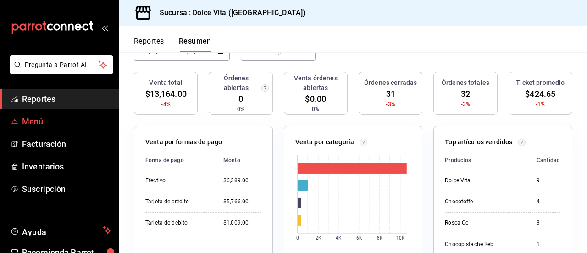  What do you see at coordinates (325, 142) in the screenshot?
I see `p: Venta por categoría` at bounding box center [325, 142].